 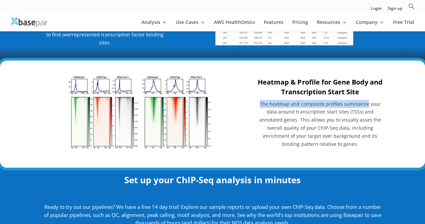 What do you see at coordinates (370, 26) in the screenshot?
I see `a: Company` at bounding box center [370, 26].